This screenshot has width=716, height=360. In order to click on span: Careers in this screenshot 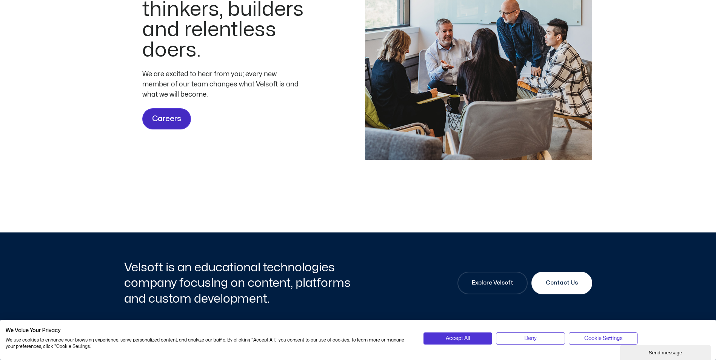, I will do `click(166, 119)`.